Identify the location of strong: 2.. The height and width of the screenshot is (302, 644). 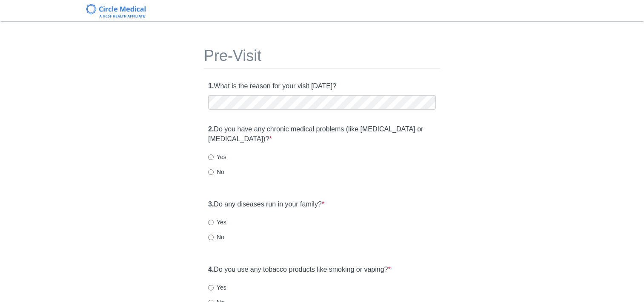
(211, 129).